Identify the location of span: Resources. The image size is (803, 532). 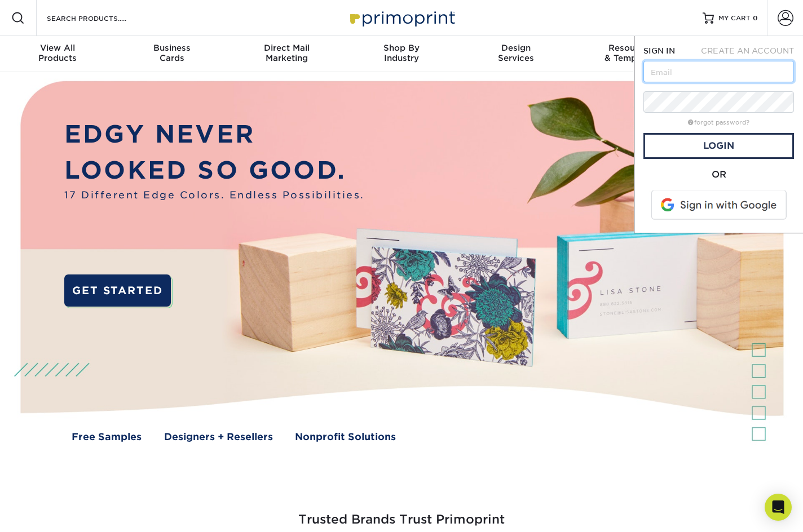
(631, 48).